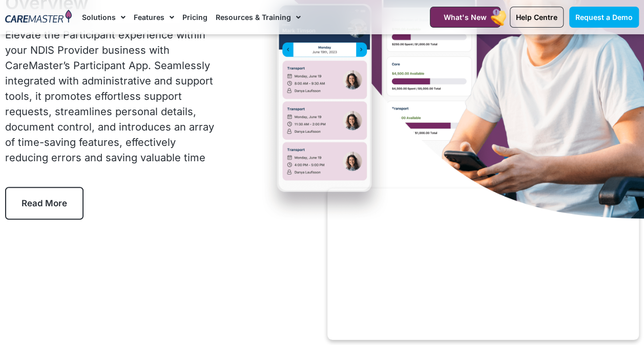 The height and width of the screenshot is (345, 644). What do you see at coordinates (465, 17) in the screenshot?
I see `a: What's New` at bounding box center [465, 17].